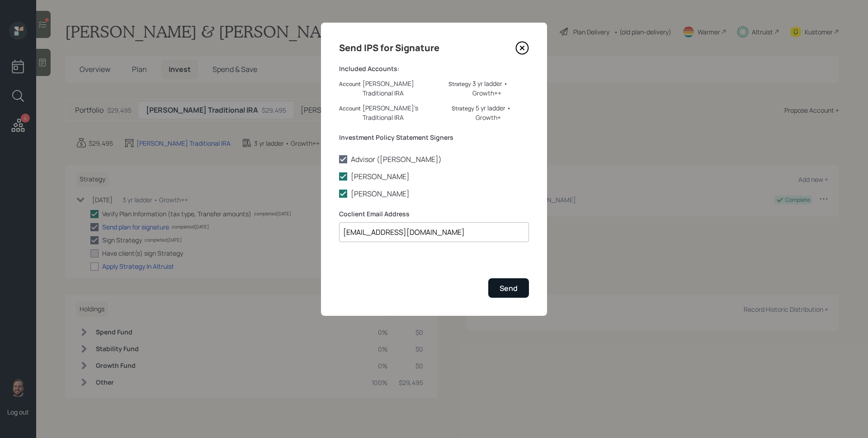 This screenshot has width=868, height=438. What do you see at coordinates (509, 288) in the screenshot?
I see `button: Send` at bounding box center [509, 288].